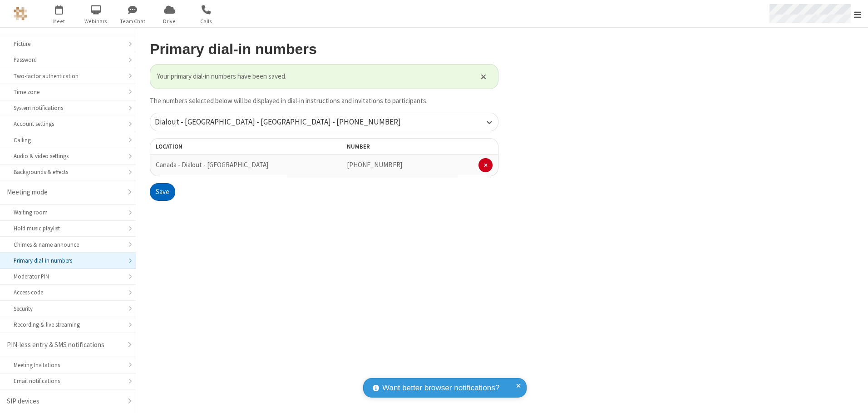  I want to click on th: Number, so click(421, 146).